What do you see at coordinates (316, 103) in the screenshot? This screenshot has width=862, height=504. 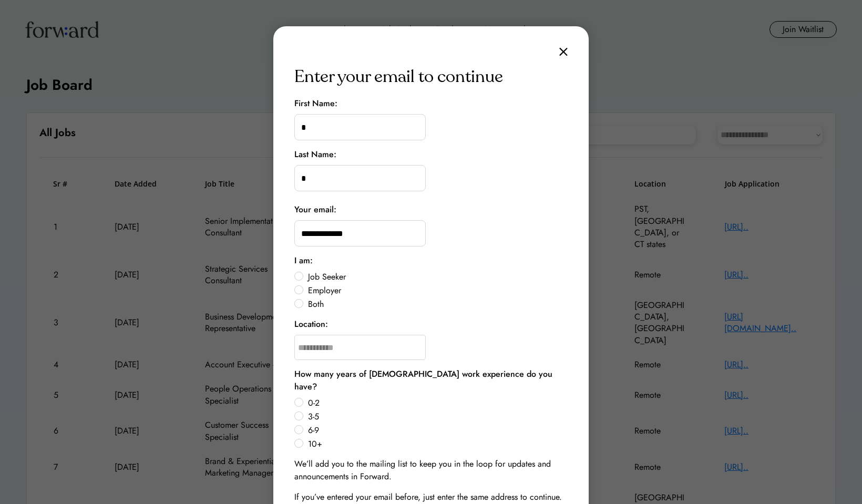 I see `div: First Name:` at bounding box center [316, 103].